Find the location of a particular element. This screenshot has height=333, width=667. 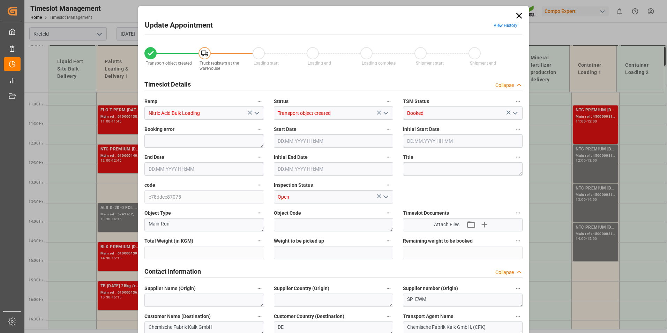

button: Timeslot Documents is located at coordinates (518, 213).